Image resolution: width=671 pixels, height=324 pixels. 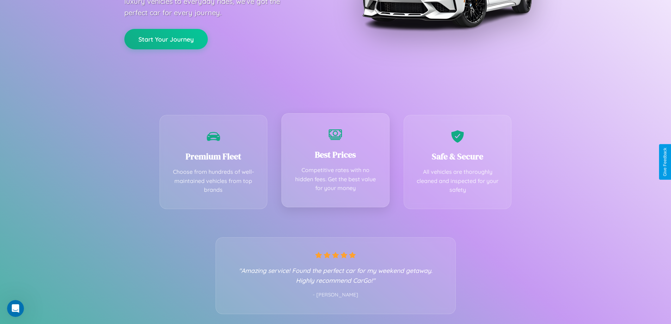 What do you see at coordinates (214, 156) in the screenshot?
I see `h3: Premium Fleet` at bounding box center [214, 156].